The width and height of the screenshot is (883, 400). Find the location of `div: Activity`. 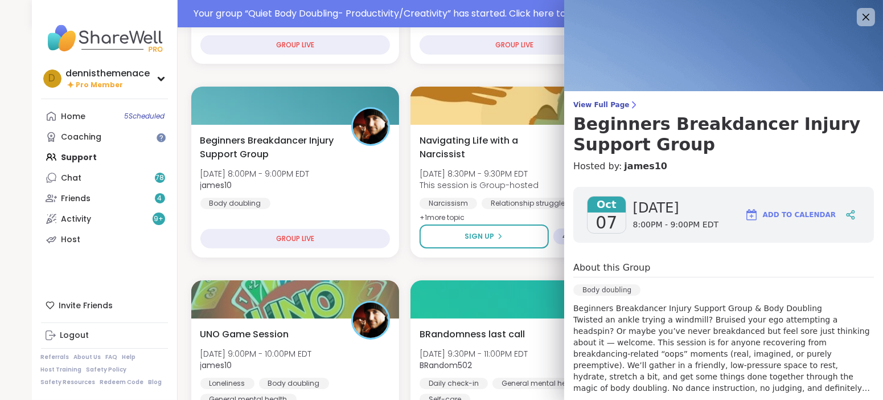

div: Activity is located at coordinates (76, 219).